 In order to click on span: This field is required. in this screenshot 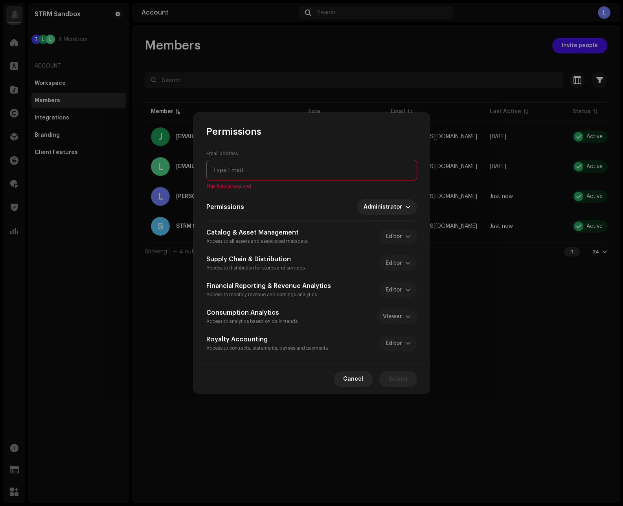, I will do `click(312, 187)`.